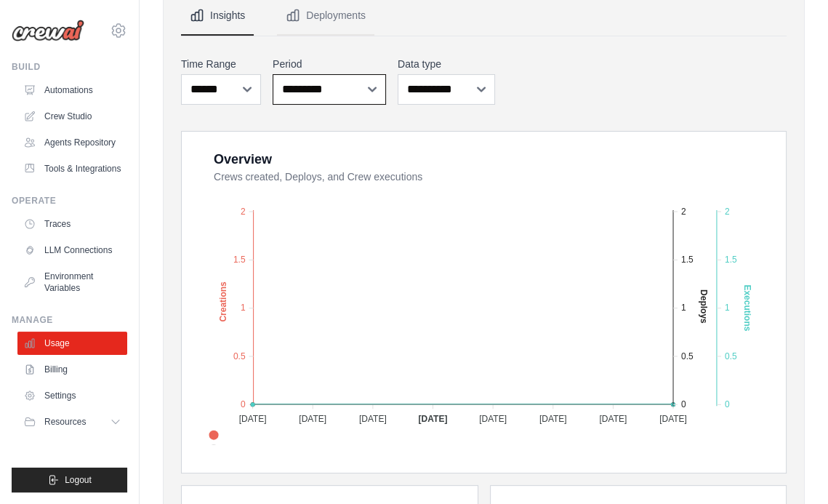 The width and height of the screenshot is (828, 504). What do you see at coordinates (703, 306) in the screenshot?
I see `text: Deploys` at bounding box center [703, 306].